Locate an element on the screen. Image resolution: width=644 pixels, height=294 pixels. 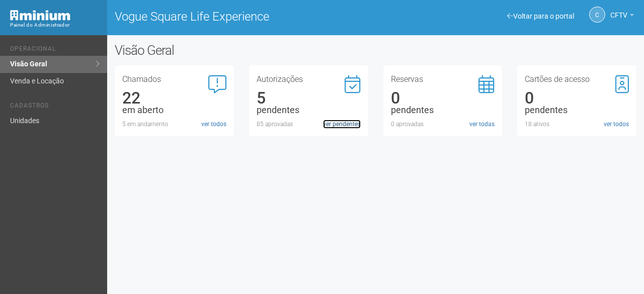
h2: Visão Geral is located at coordinates (219, 50).